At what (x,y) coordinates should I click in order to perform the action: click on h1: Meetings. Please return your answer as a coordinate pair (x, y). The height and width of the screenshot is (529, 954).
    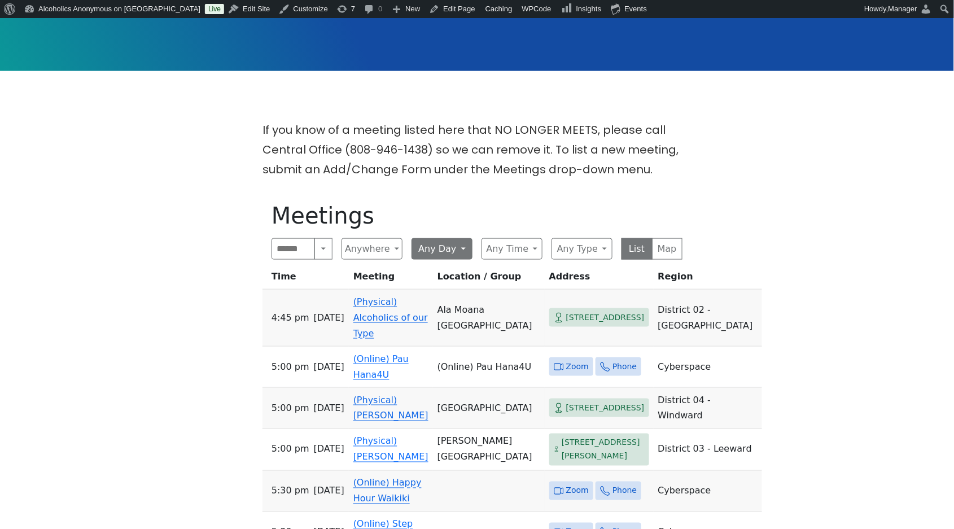
    Looking at the image, I should click on (477, 216).